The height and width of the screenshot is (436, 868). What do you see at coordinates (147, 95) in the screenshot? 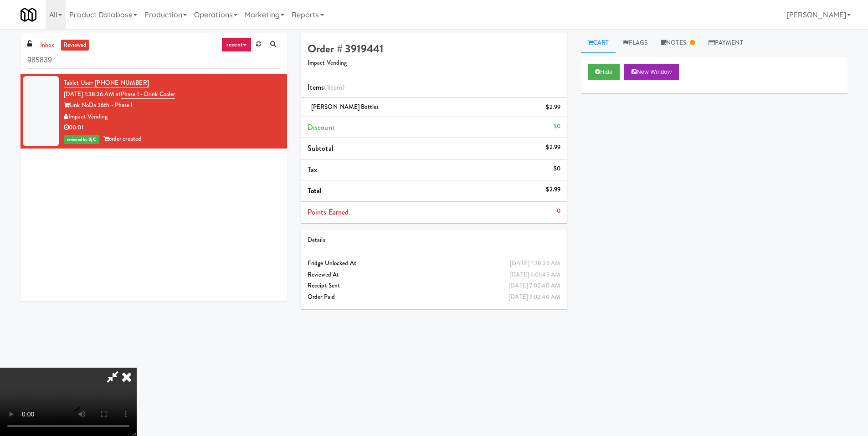
I see `a: Phase I - Drink Cooler` at bounding box center [147, 95].